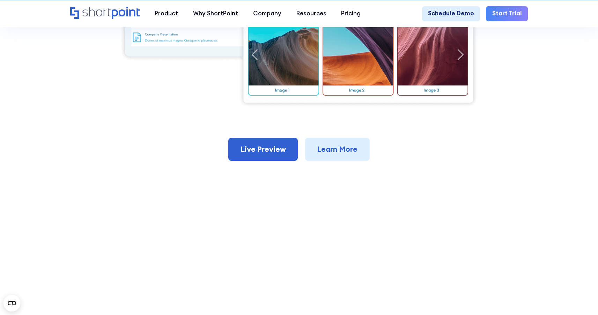  I want to click on a: Why ShortPoint, so click(216, 14).